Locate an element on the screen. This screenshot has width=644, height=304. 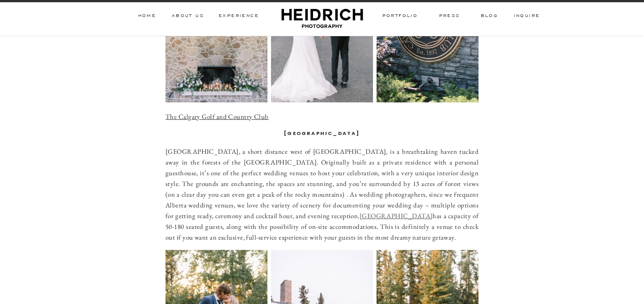
a: The Calgary Golf and Country Club is located at coordinates (217, 116).